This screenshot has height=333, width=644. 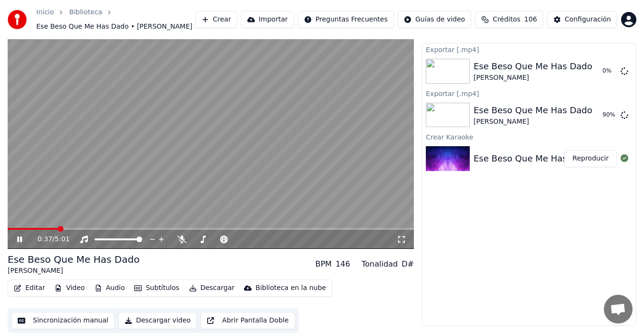 I want to click on div: 146, so click(x=343, y=264).